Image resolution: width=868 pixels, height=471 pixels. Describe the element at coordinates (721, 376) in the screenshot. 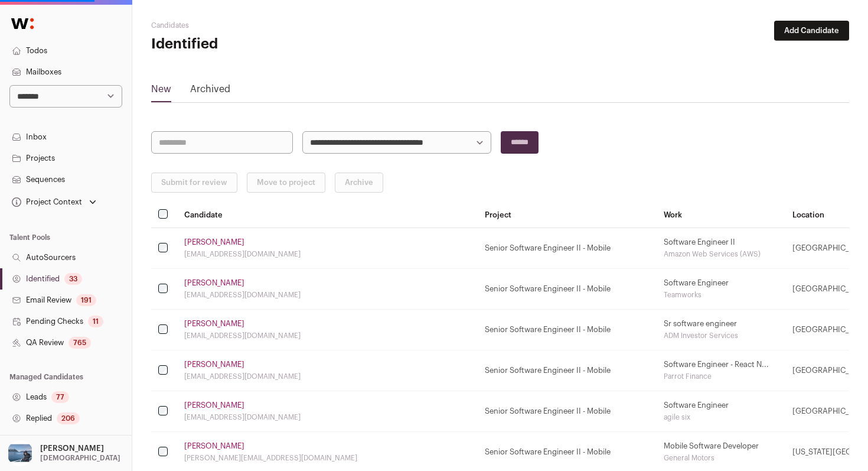

I see `div: Parrot Finance` at that location.